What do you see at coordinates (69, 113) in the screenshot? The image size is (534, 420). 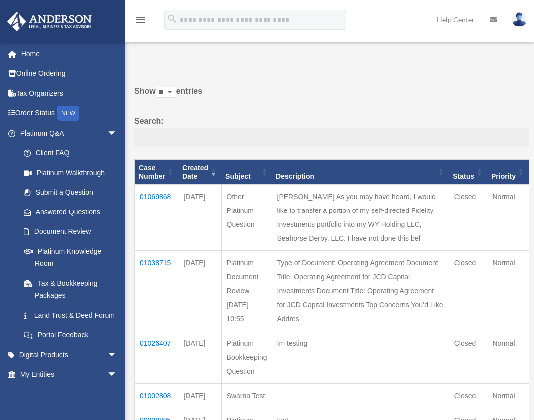 I see `a: Order StatusNEW` at bounding box center [69, 113].